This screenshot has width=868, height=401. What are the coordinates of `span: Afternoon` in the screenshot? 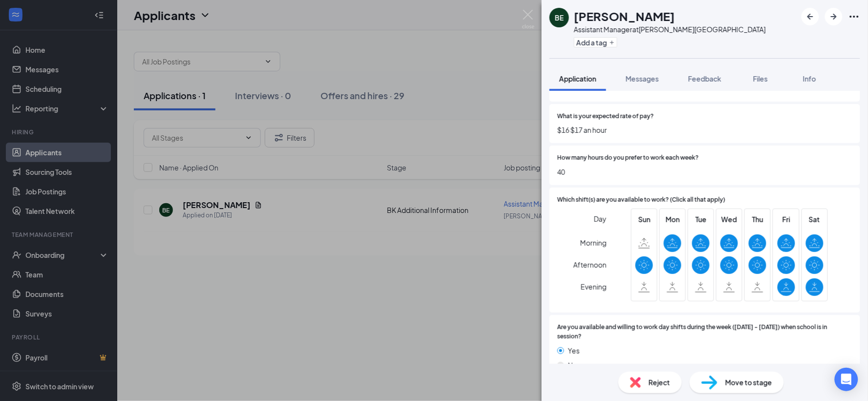 It's located at (590, 265).